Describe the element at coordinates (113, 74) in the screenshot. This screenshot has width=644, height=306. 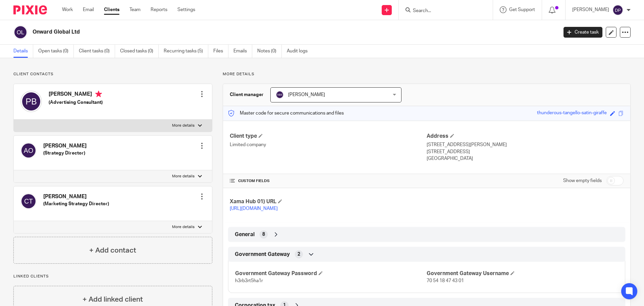
I see `p: Client contacts` at that location.